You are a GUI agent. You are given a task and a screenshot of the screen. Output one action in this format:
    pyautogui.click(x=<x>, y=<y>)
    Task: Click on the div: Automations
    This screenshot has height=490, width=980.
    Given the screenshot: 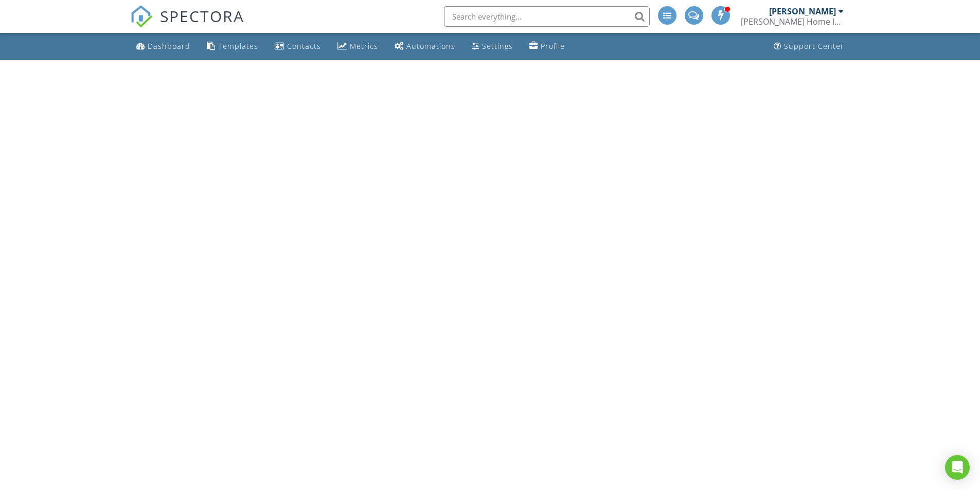 What is the action you would take?
    pyautogui.click(x=431, y=46)
    